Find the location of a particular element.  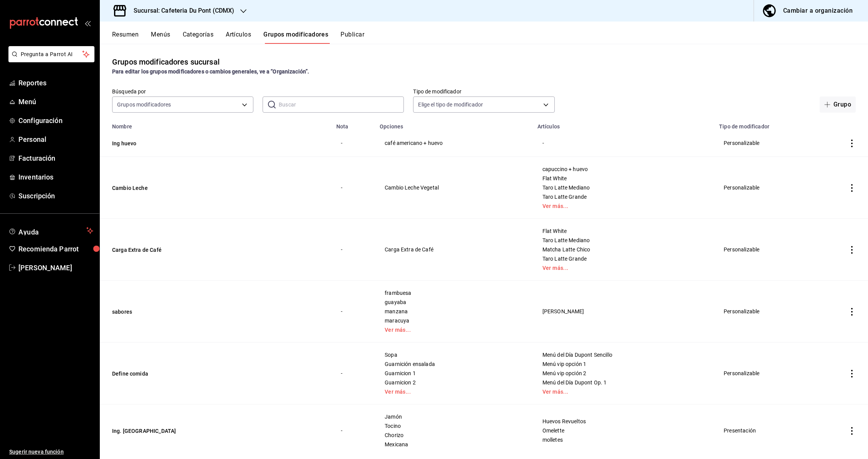

span: Guarnicion 1 is located at coordinates (454, 373).